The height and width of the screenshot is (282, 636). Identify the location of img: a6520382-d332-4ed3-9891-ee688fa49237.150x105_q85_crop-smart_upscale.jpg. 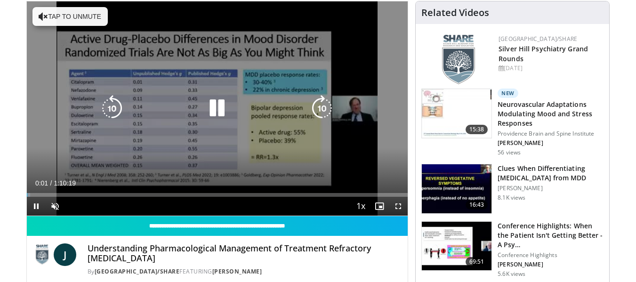
(457, 189).